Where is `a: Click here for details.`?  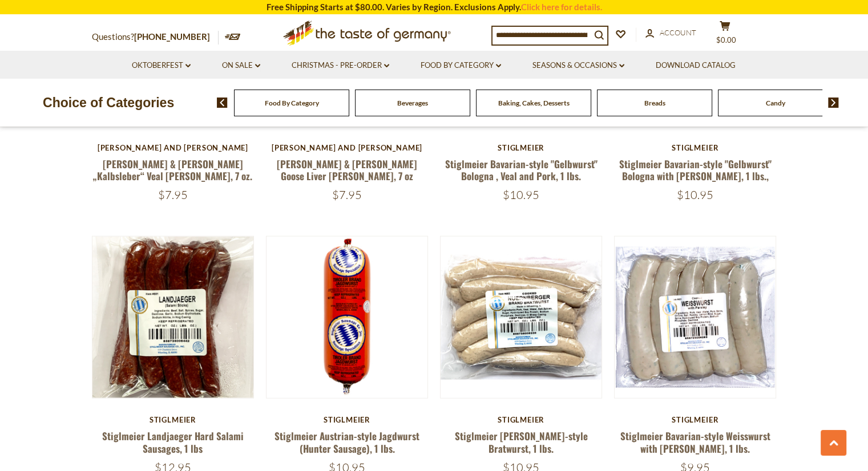 a: Click here for details. is located at coordinates (562, 7).